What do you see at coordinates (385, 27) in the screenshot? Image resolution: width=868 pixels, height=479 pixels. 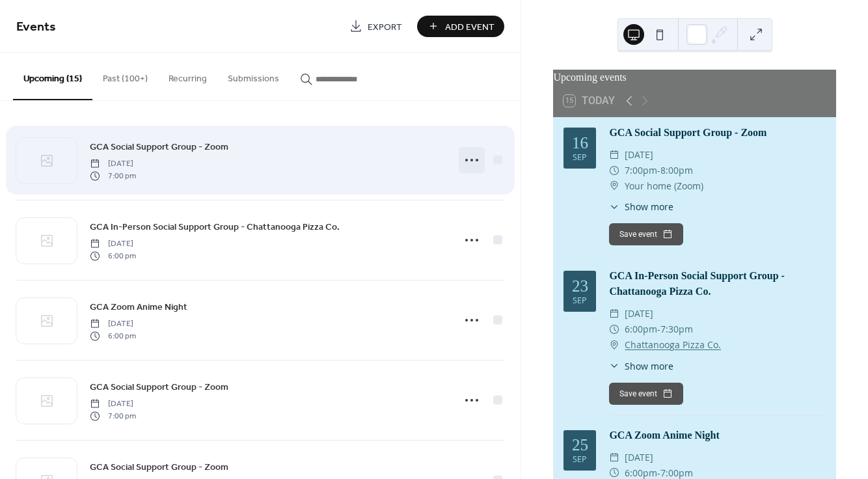 I see `span: Export` at bounding box center [385, 27].